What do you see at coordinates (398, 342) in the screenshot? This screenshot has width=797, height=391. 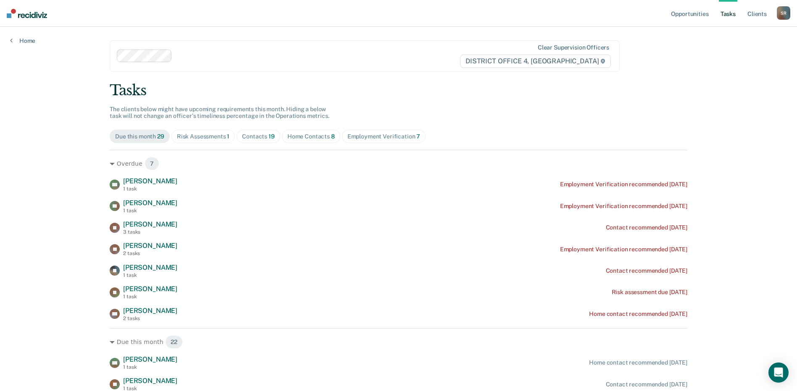 I see `div: Due this month 22` at bounding box center [398, 342].